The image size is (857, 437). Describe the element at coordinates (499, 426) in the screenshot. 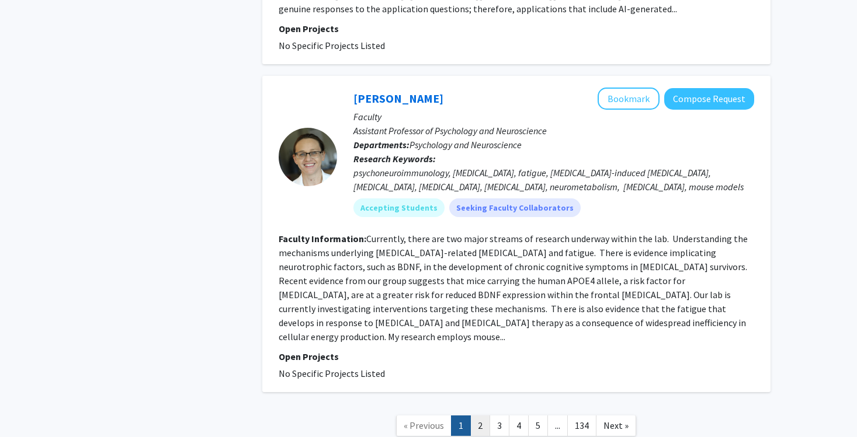

I see `a: 3` at that location.